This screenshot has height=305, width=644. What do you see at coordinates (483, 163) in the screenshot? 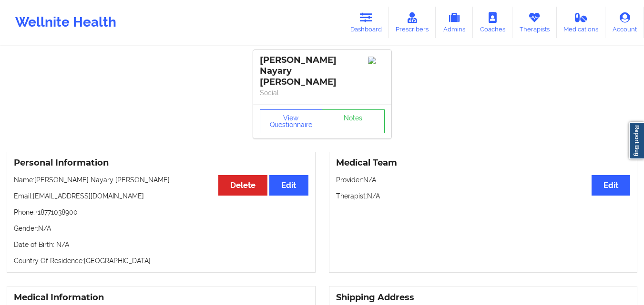
I see `h3: Medical Team` at bounding box center [483, 163].